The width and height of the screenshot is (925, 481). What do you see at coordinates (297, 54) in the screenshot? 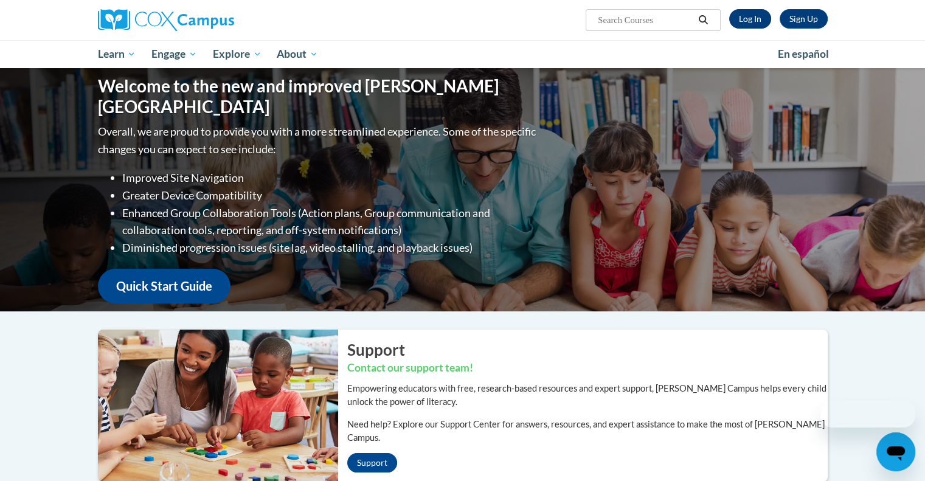
I see `a: About` at bounding box center [297, 54].